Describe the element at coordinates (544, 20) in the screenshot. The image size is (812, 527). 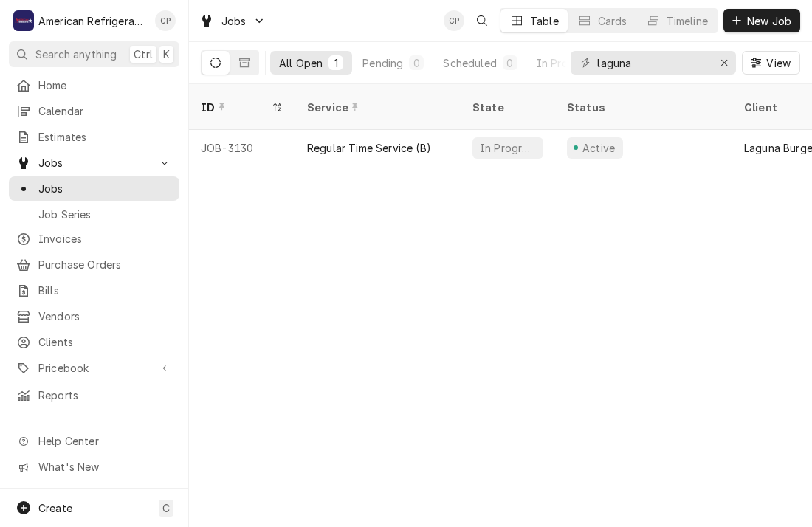
I see `div: Table` at that location.